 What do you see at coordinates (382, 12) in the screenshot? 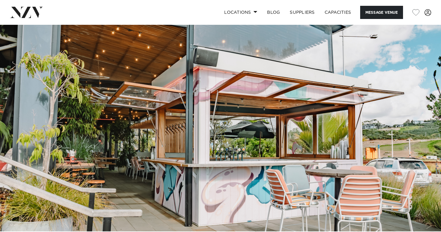
I see `button: Message Venue` at bounding box center [382, 12].